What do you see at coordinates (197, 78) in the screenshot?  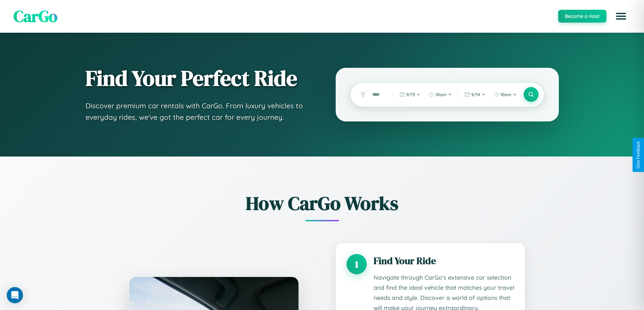 I see `h1: Find Your Perfect Ride` at bounding box center [197, 78].